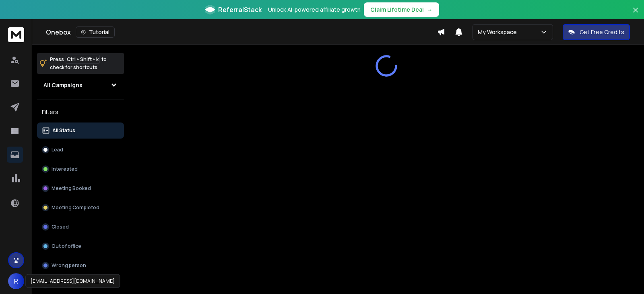  Describe the element at coordinates (81, 246) in the screenshot. I see `button: Out of office` at that location.